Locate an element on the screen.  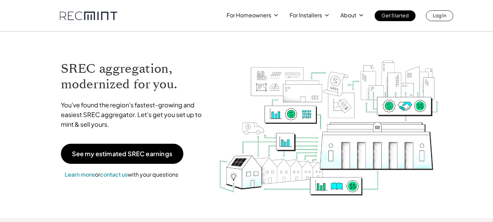
span: Learn more is located at coordinates (80, 174).